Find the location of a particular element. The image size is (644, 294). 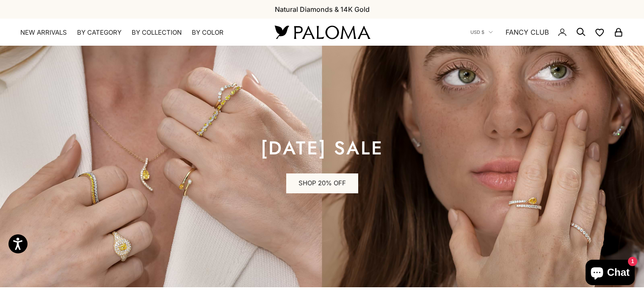

a: FANCY CLUB is located at coordinates (527, 32).